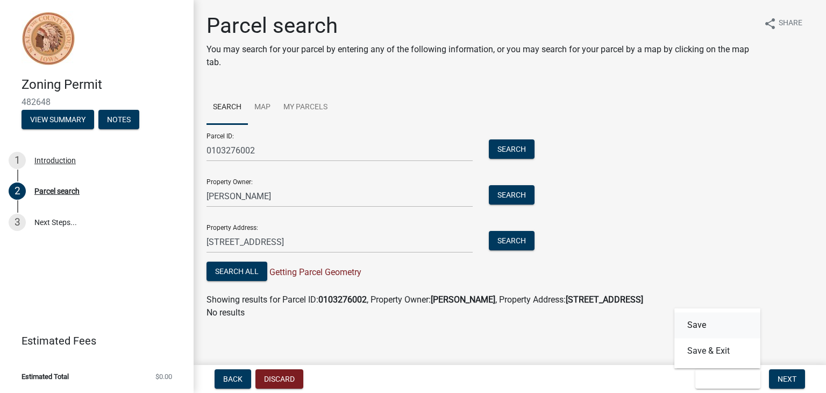 The image size is (826, 393). Describe the element at coordinates (58, 119) in the screenshot. I see `button: View Summary` at that location.